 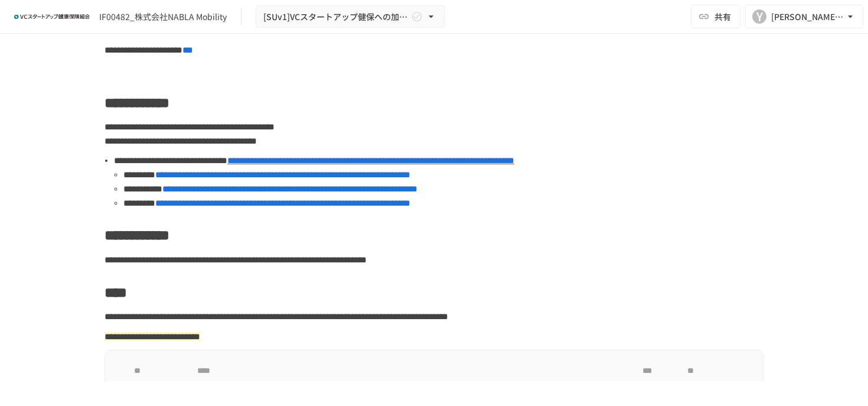 What do you see at coordinates (716, 17) in the screenshot?
I see `button: 共有` at bounding box center [716, 17].